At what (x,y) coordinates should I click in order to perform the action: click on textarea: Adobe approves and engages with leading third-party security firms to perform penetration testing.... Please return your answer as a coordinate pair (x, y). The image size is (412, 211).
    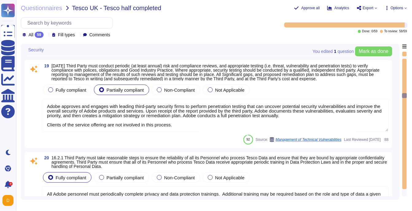
    Looking at the image, I should click on (215, 115).